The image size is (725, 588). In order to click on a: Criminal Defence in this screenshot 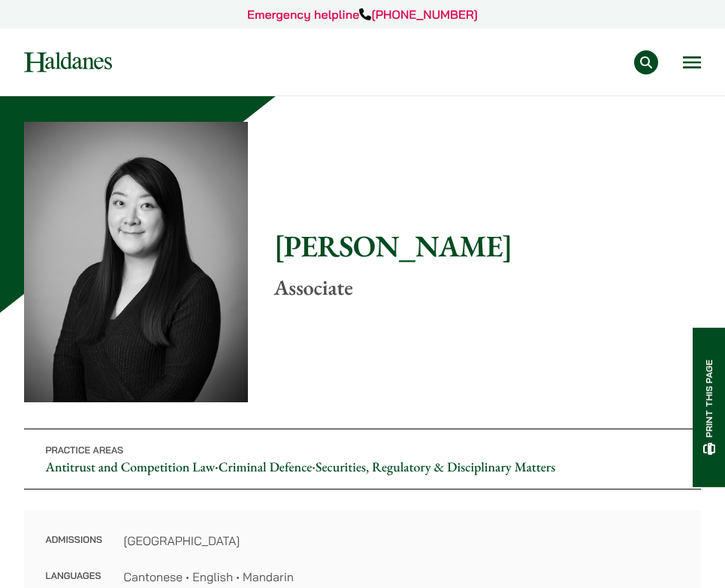, I will do `click(266, 467)`.